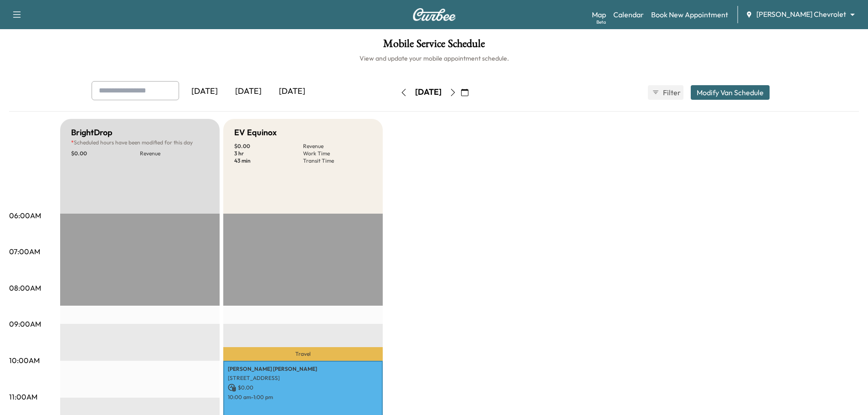 This screenshot has height=415, width=868. What do you see at coordinates (25, 288) in the screenshot?
I see `p: 08:00AM` at bounding box center [25, 288].